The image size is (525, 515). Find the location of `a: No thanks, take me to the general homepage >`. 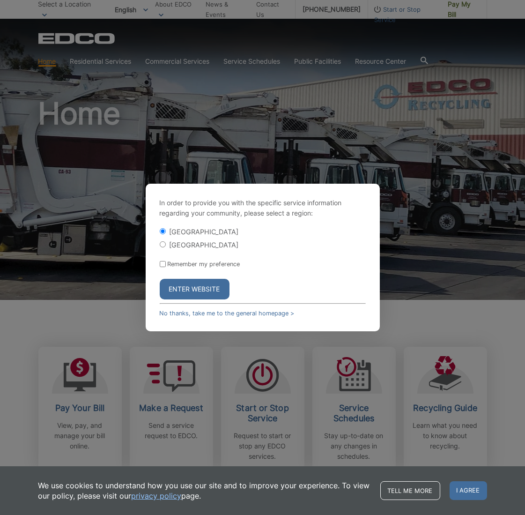

a: No thanks, take me to the general homepage > is located at coordinates (227, 313).